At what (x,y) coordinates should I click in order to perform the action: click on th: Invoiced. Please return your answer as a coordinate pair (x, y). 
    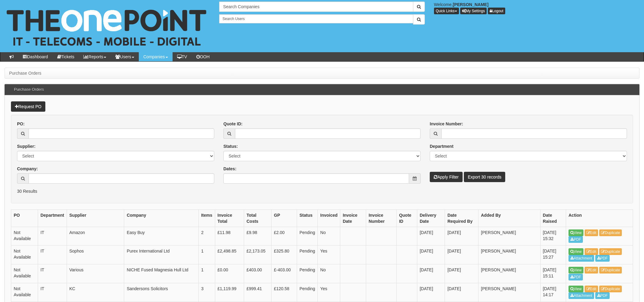
    Looking at the image, I should click on (329, 218).